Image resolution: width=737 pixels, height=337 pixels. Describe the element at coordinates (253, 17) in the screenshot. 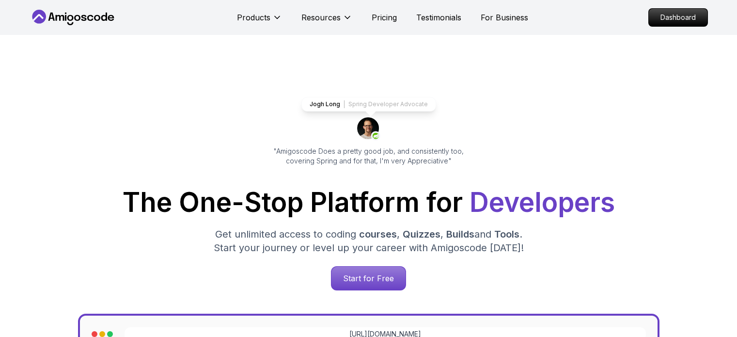

I see `p: Products` at that location.